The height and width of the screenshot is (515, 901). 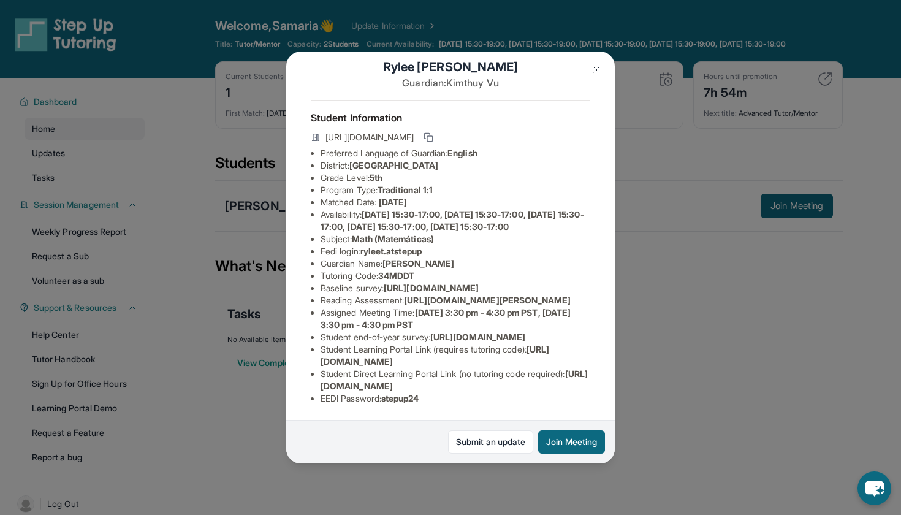 I want to click on span: Math (Matemáticas), so click(x=393, y=238).